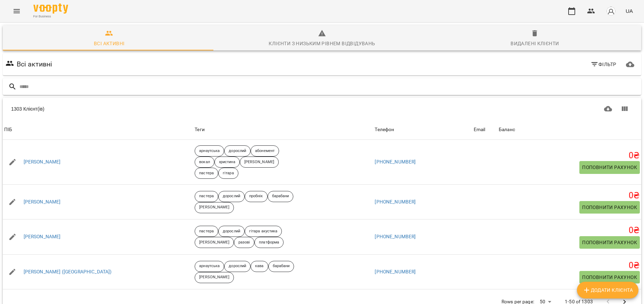 The width and height of the screenshot is (644, 304). Describe the element at coordinates (485, 130) in the screenshot. I see `span: Email` at that location.